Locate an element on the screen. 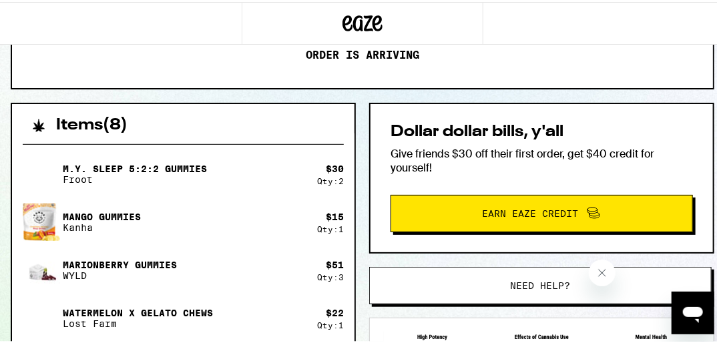 The height and width of the screenshot is (343, 717). h2: Items ( 8 ) is located at coordinates (91, 123).